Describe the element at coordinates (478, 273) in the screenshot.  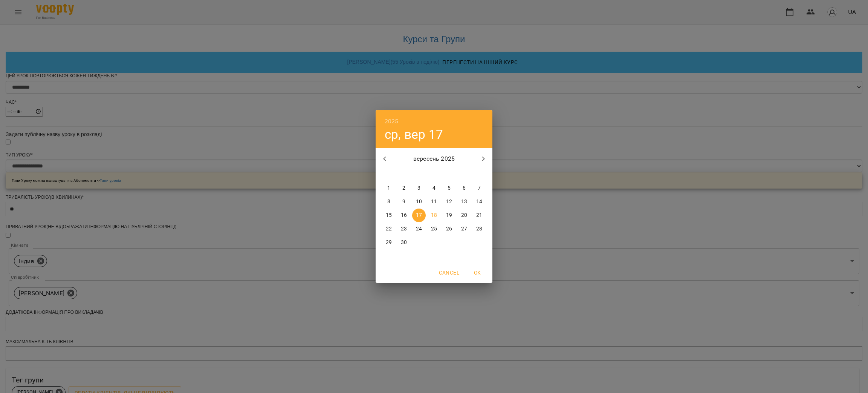
I see `button: OK` at that location.